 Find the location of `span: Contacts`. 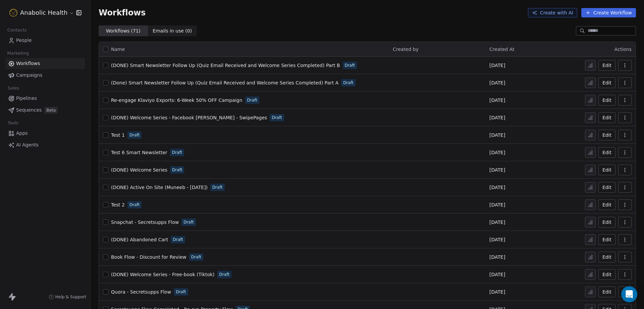

span: Contacts is located at coordinates (17, 30).